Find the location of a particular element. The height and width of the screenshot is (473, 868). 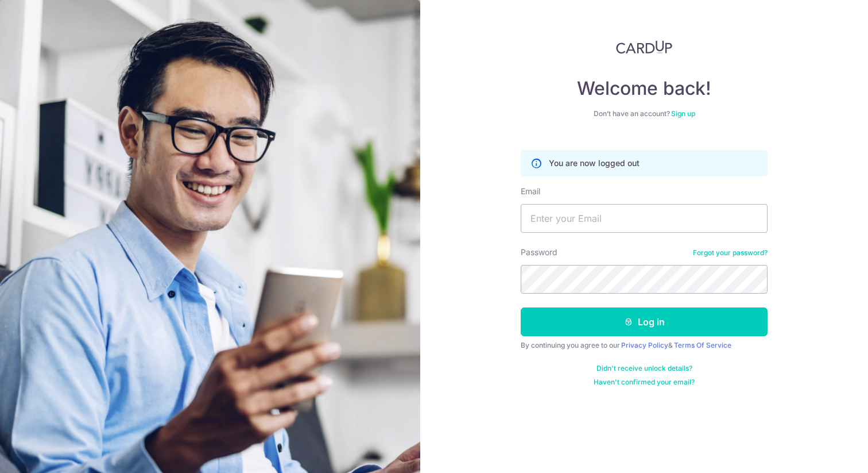

img: CardUp Logo is located at coordinates (644, 47).